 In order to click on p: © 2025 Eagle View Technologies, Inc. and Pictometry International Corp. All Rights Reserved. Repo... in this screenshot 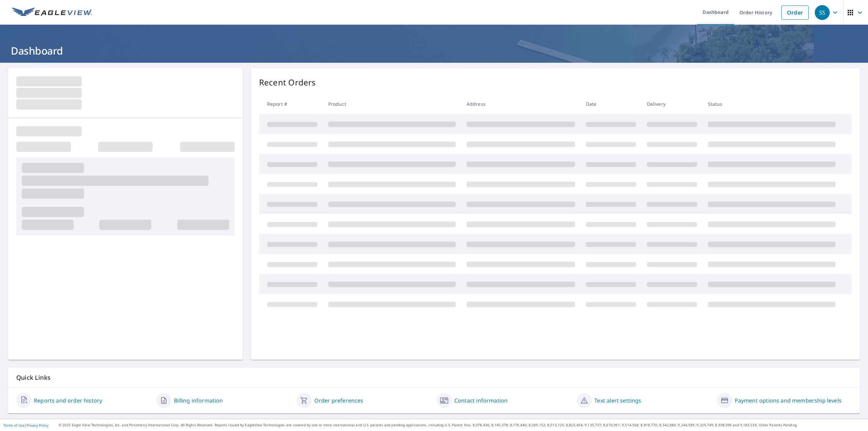, I will do `click(461, 425)`.